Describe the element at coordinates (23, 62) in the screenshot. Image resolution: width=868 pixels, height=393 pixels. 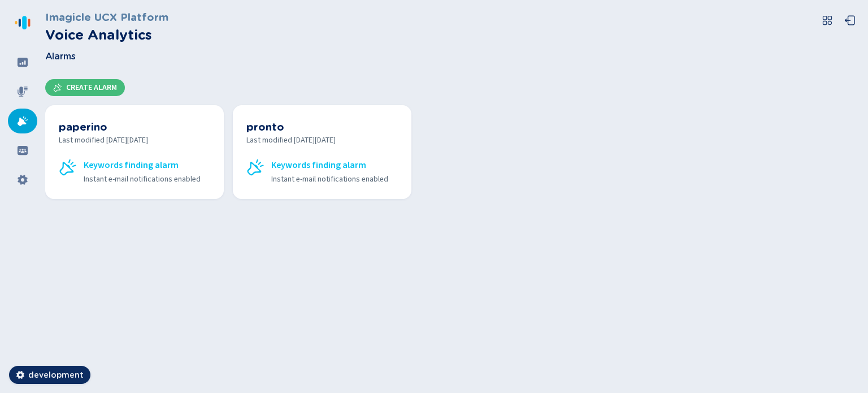
I see `div: Dashboard` at that location.